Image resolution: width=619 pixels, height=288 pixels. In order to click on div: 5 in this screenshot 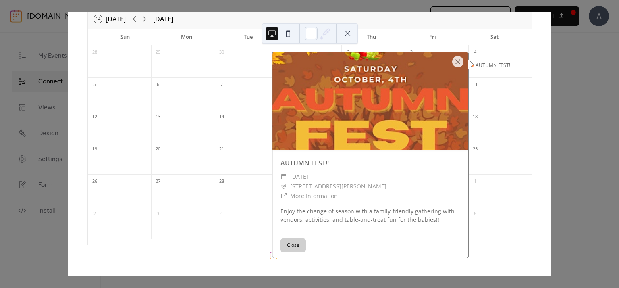, I will do `click(95, 85)`.